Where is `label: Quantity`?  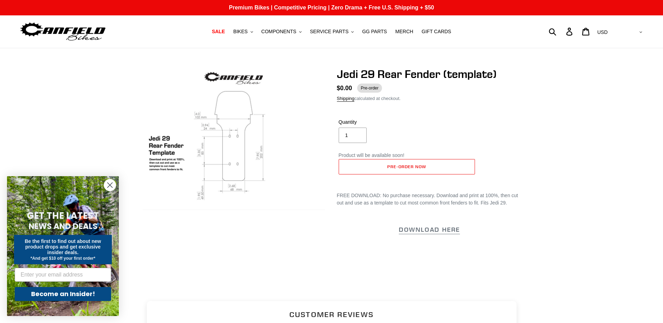
label: Quantity is located at coordinates (372, 122).